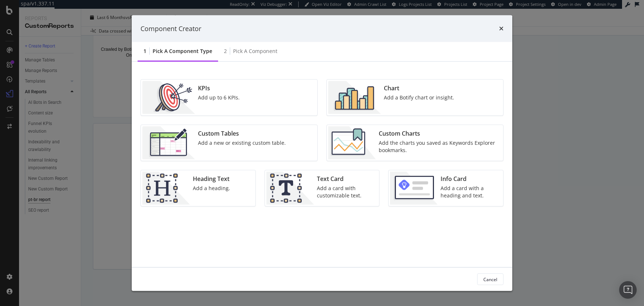  I want to click on div: Text Card, so click(345, 179).